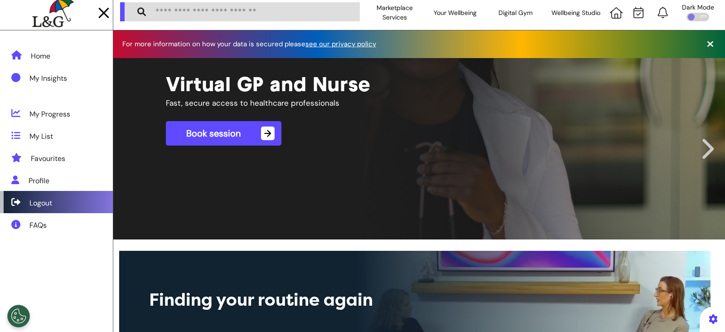  Describe the element at coordinates (41, 136) in the screenshot. I see `div: My List` at that location.